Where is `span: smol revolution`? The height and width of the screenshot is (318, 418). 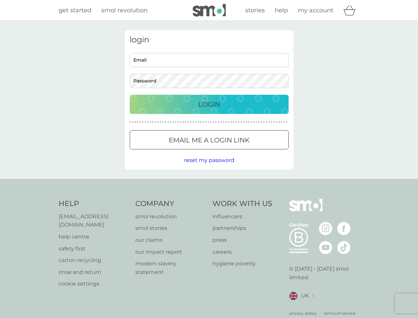
span: smol revolution is located at coordinates (125, 10).